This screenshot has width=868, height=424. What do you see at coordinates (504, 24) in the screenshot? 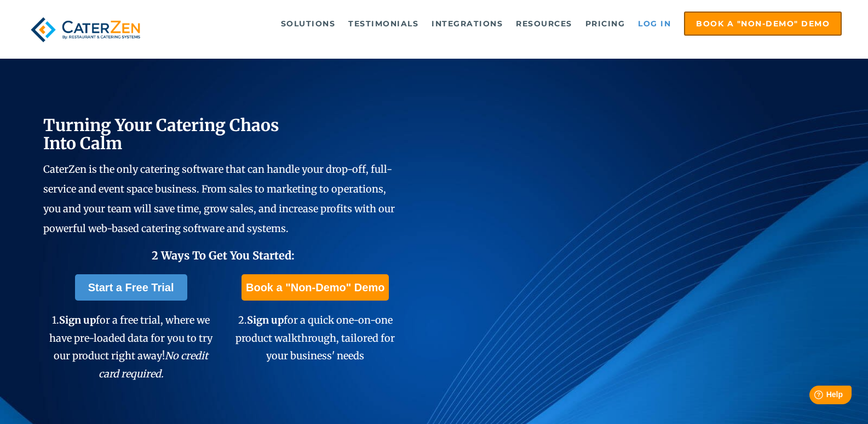
I see `div: Navigation Menu` at bounding box center [504, 24].